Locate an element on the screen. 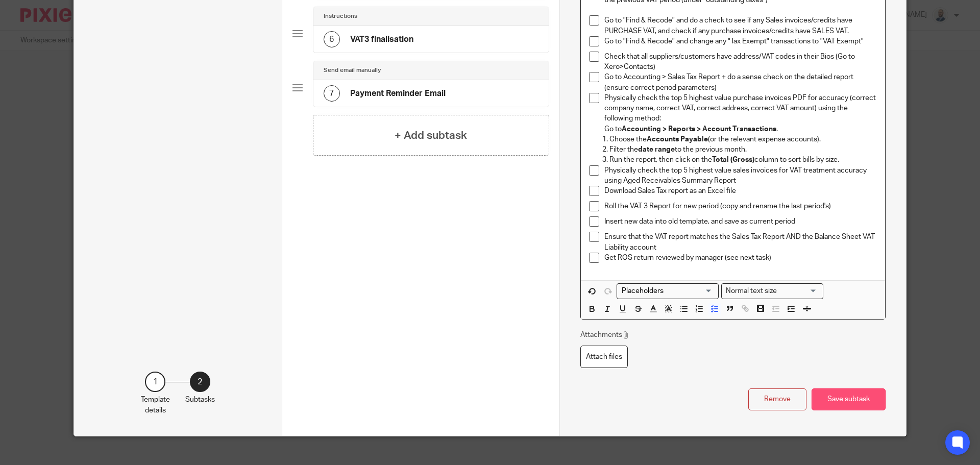 The image size is (980, 465). p: Go to . is located at coordinates (740, 129).